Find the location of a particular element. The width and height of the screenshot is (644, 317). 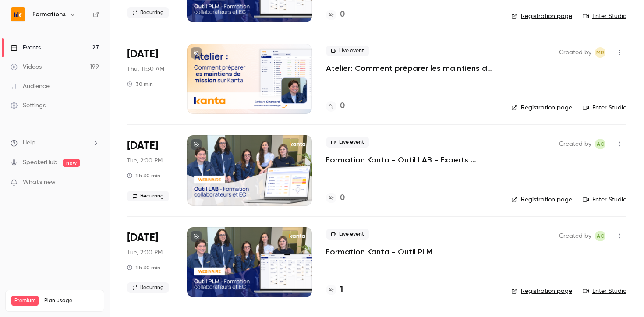

div: 30 min is located at coordinates (140, 84).